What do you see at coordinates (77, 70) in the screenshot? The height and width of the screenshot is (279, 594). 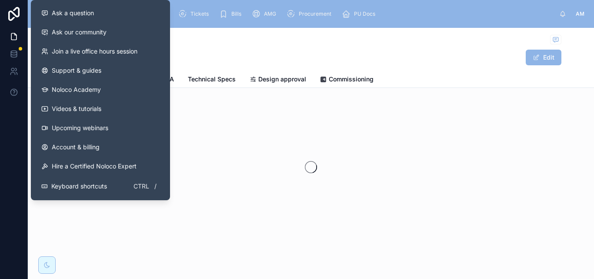 I see `span: Support & guides` at bounding box center [77, 70].